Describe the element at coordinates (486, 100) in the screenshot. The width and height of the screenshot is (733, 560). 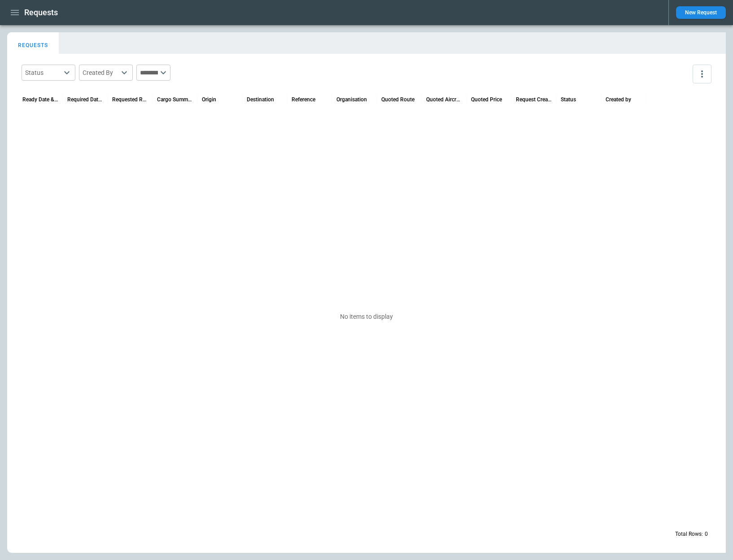
I see `div: Quoted Price` at that location.